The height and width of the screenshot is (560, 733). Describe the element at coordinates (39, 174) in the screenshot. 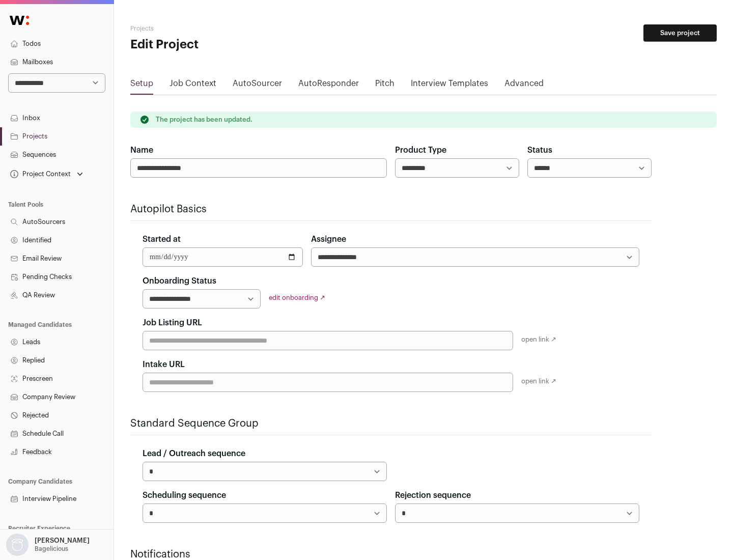

I see `div: Project Context` at that location.